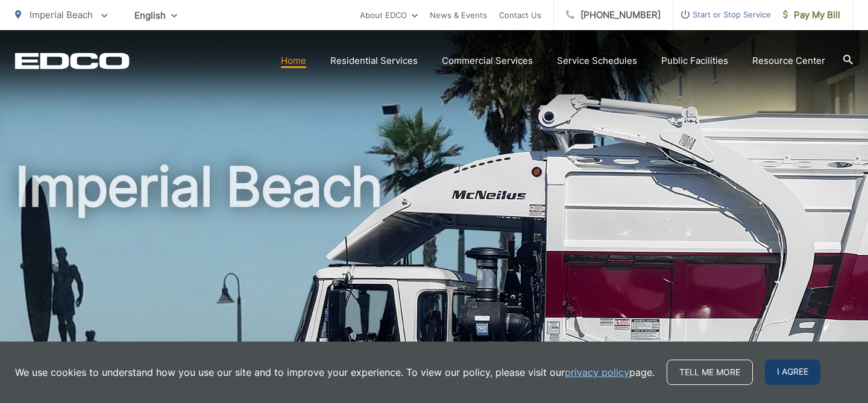  Describe the element at coordinates (294, 61) in the screenshot. I see `a: Home` at that location.